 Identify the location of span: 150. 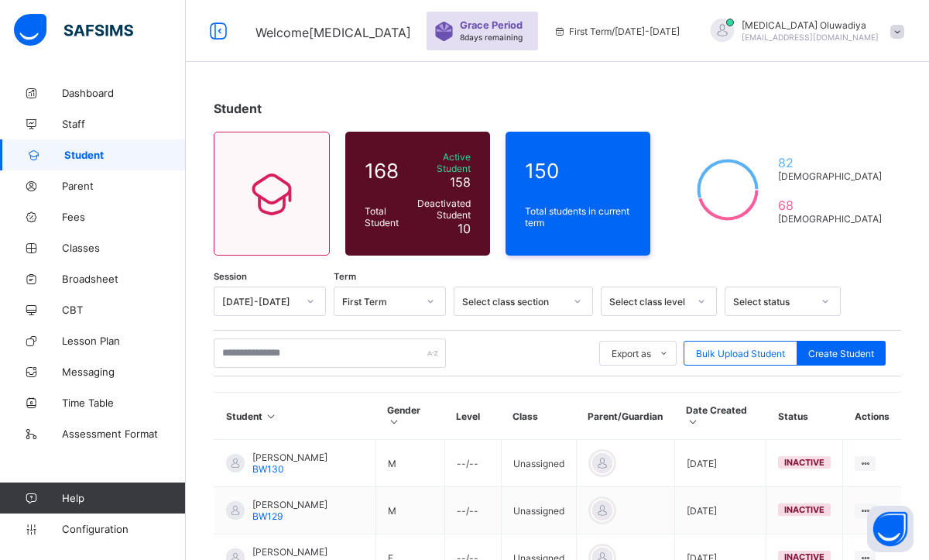
(578, 171).